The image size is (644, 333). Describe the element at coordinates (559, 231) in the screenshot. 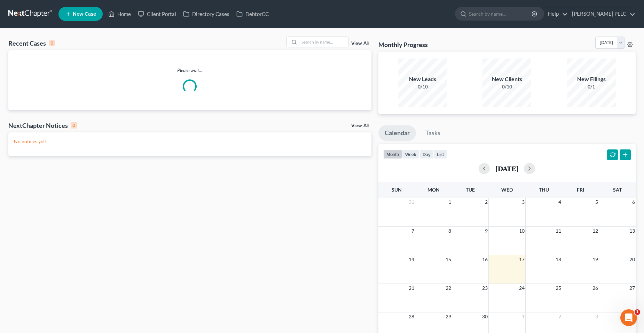

I see `span: 11` at that location.